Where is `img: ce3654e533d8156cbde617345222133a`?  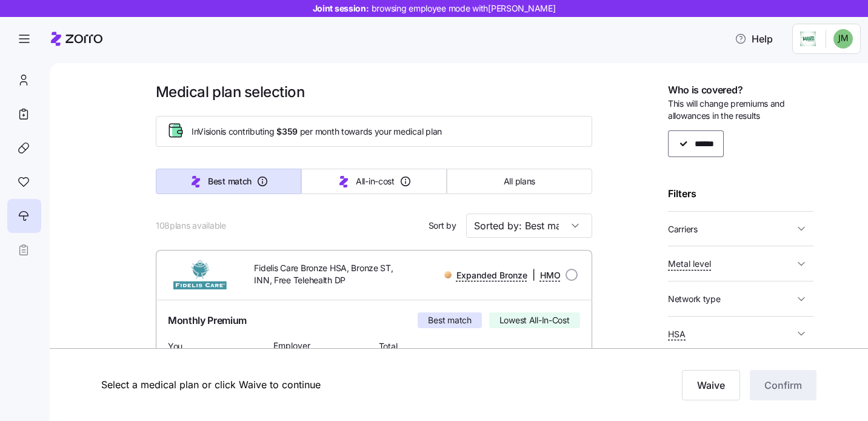
img: ce3654e533d8156cbde617345222133a is located at coordinates (844, 39).